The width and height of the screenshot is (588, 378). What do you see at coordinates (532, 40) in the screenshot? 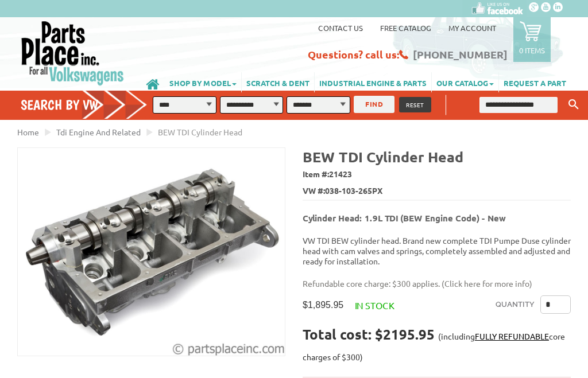
I see `a: 0 items` at bounding box center [532, 40].